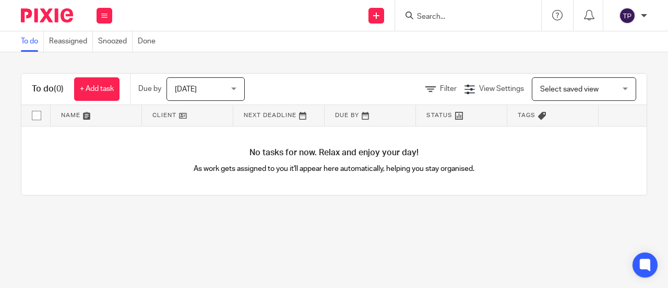  What do you see at coordinates (527, 115) in the screenshot?
I see `span: Tags` at bounding box center [527, 115].